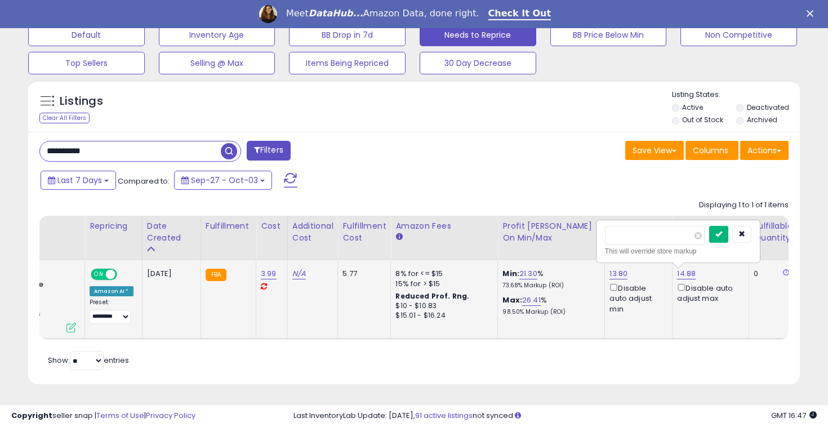  I want to click on div: Disable auto adjust min, so click(637, 298).